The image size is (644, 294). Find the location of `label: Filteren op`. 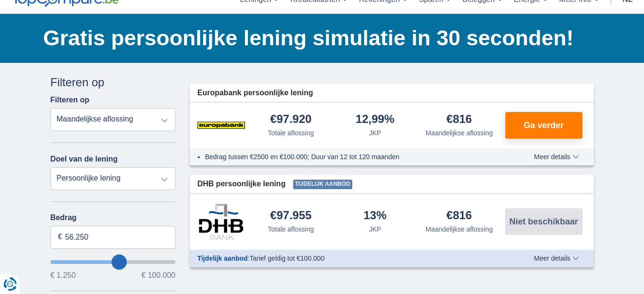

label: Filteren op is located at coordinates (70, 100).